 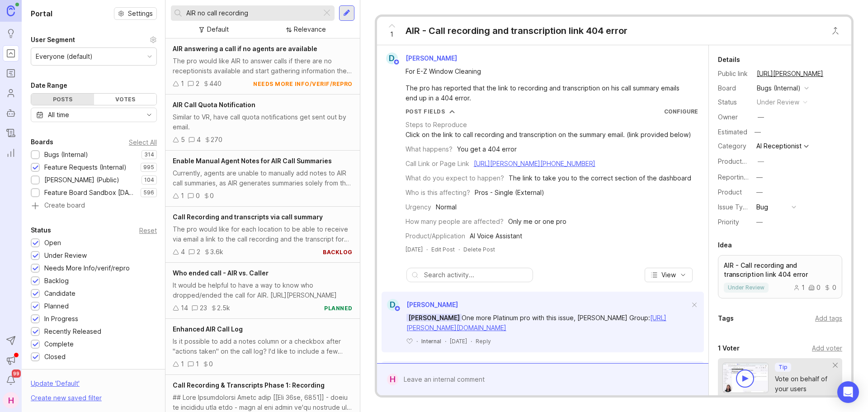 What do you see at coordinates (338, 252) in the screenshot?
I see `div: backlog` at bounding box center [338, 252].